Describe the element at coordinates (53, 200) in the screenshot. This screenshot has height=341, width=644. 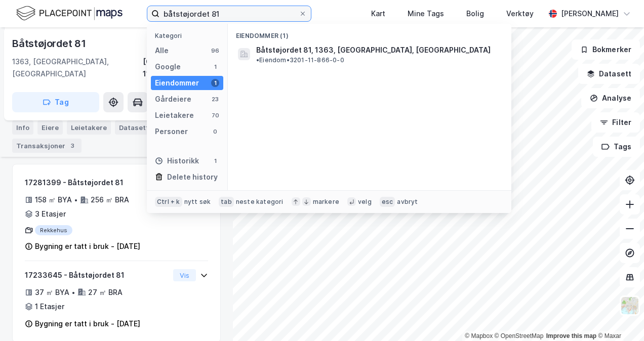
I see `div: 158 ㎡ BYA` at that location.